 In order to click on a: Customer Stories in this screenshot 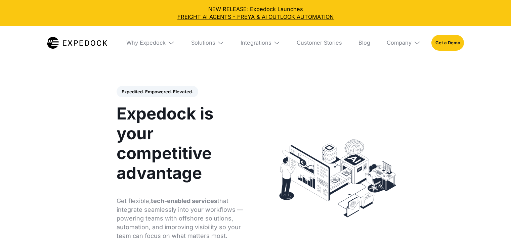, I will do `click(319, 43)`.